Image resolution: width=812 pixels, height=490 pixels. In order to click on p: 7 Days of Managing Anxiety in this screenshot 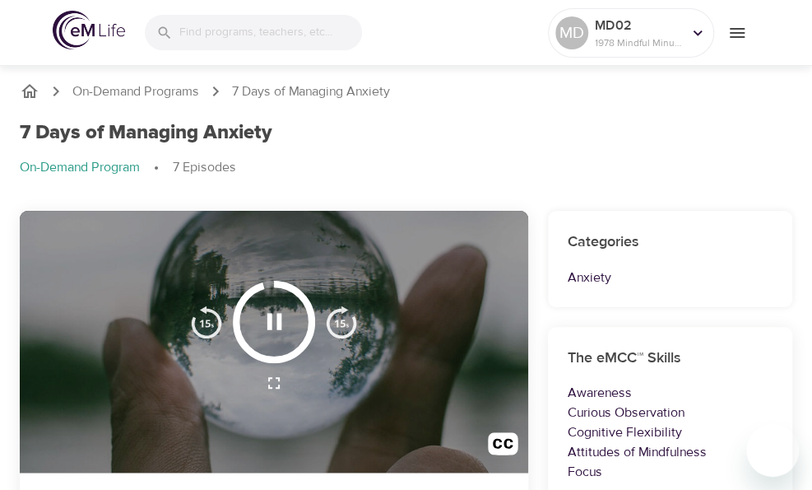, I will do `click(311, 91)`.